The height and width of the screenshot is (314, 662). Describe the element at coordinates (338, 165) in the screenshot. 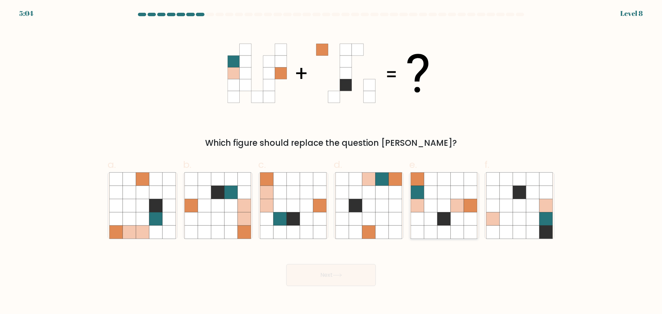

I see `span: d.` at that location.